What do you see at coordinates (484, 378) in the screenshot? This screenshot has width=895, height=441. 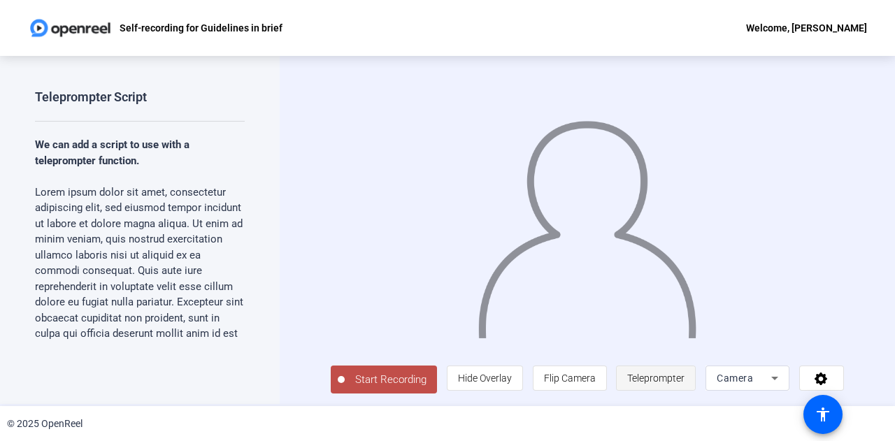 I see `button: Hide Overlay` at bounding box center [484, 378].